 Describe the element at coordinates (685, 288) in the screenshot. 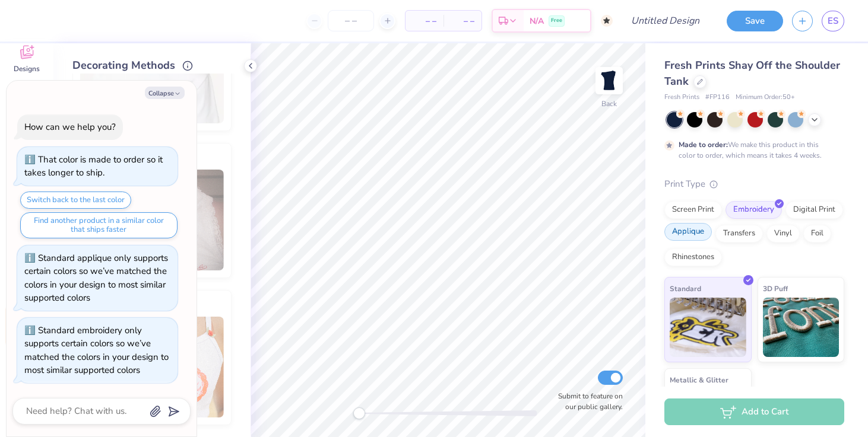

I see `span: Standard` at that location.